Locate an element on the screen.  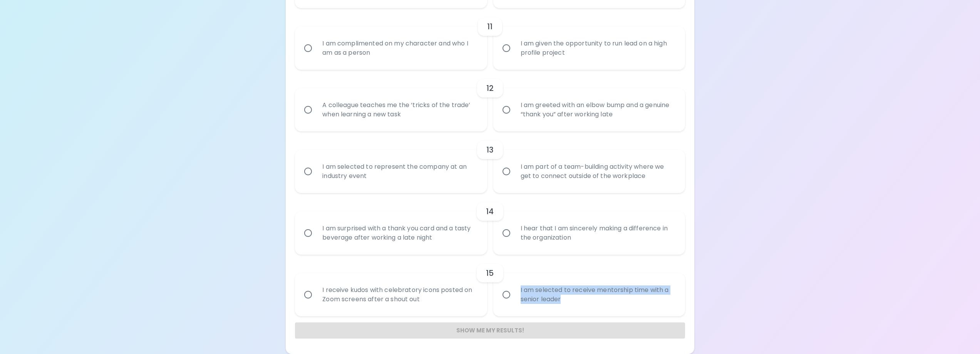
div: I am part of a team-building activity where we get to connect outside of the workplace is located at coordinates (598, 172).